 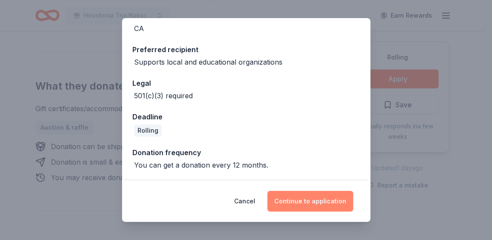 What do you see at coordinates (139, 28) in the screenshot?
I see `div: CA` at bounding box center [139, 28].